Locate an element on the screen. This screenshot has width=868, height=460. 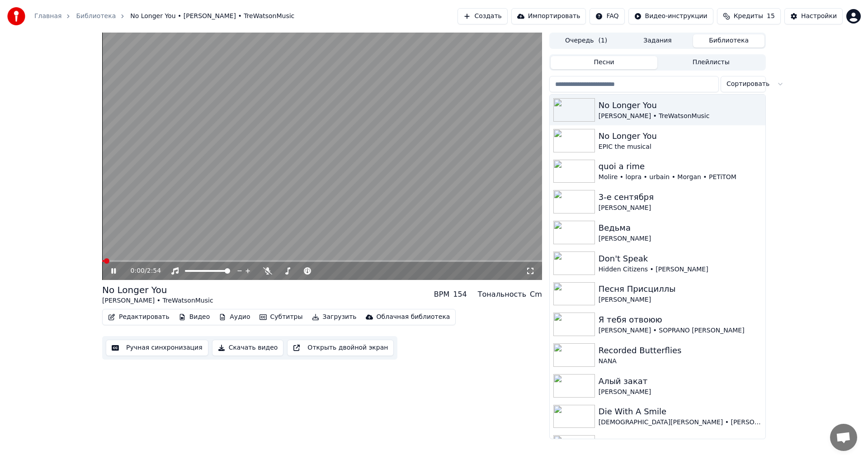
span: Кредиты is located at coordinates (749, 16).